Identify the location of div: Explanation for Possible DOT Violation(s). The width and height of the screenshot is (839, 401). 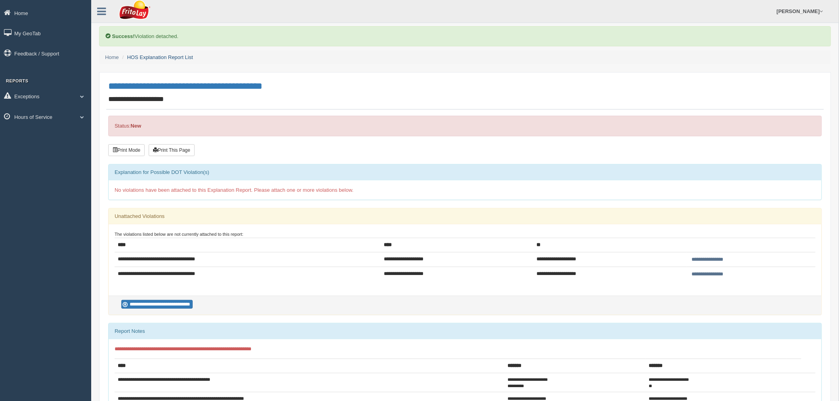
(465, 173).